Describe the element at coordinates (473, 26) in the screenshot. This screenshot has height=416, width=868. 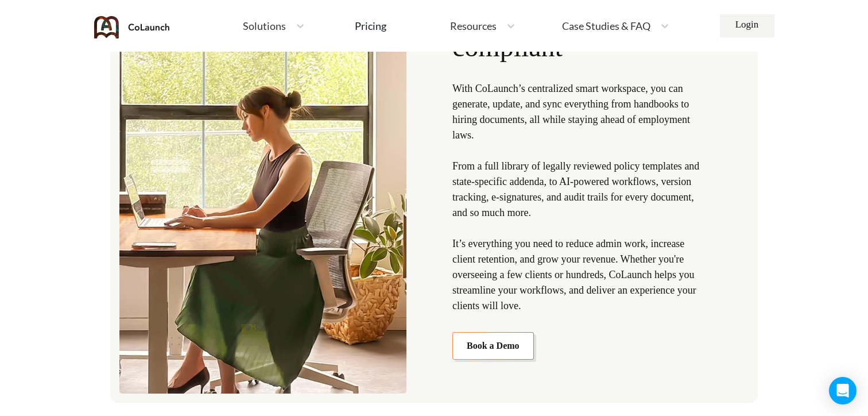
I see `span: Resources` at that location.